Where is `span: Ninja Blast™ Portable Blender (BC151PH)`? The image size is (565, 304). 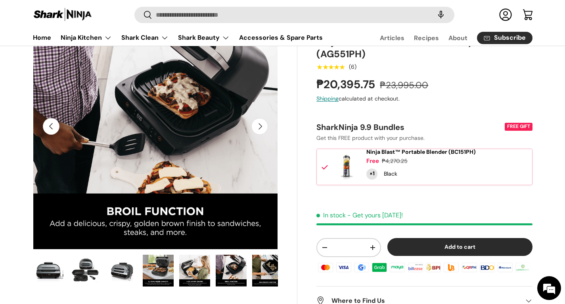
span: Ninja Blast™ Portable Blender (BC151PH) is located at coordinates (421, 152).